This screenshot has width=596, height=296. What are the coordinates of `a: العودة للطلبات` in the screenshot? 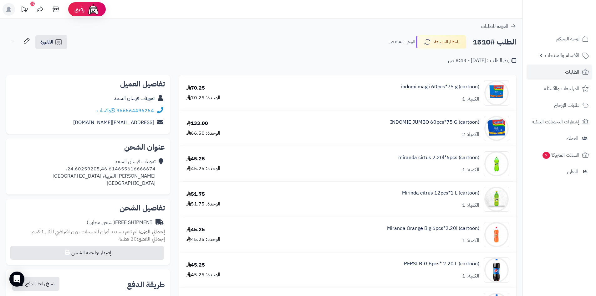 It's located at (498, 26).